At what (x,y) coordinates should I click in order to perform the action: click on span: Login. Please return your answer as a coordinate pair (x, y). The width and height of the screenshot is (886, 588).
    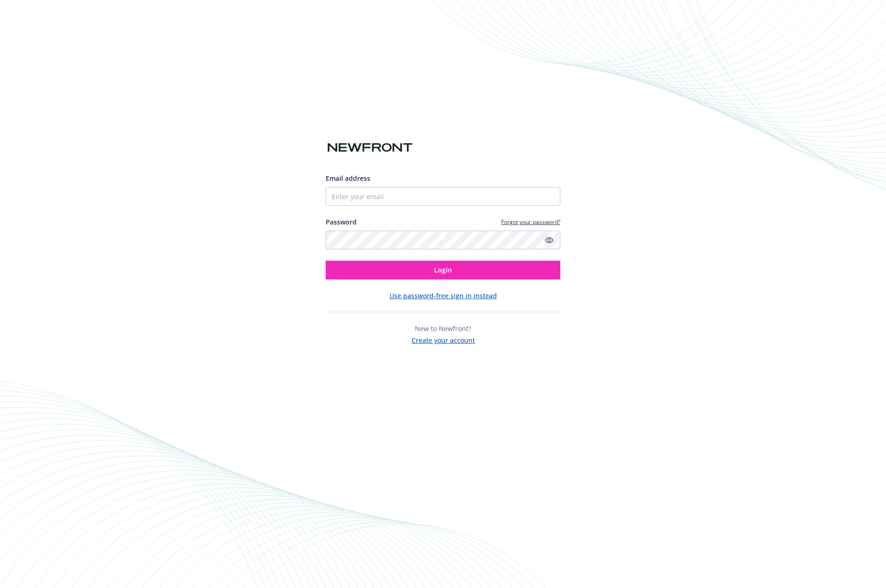
    Looking at the image, I should click on (443, 270).